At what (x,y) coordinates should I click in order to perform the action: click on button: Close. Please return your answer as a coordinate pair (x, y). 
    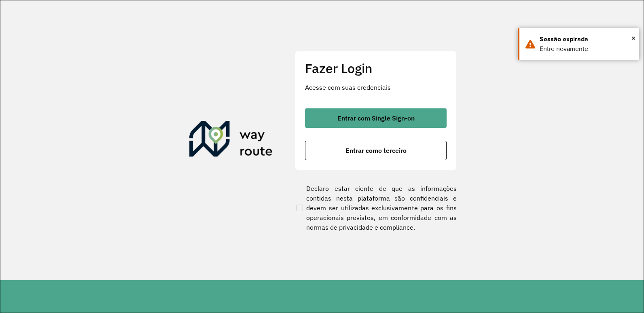
    Looking at the image, I should click on (633, 38).